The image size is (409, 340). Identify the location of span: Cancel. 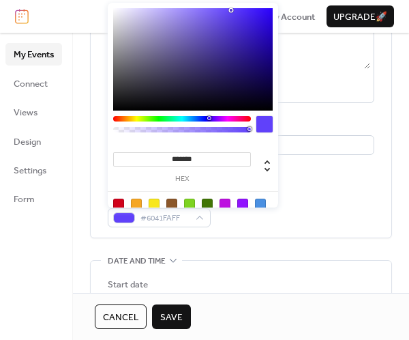
(121, 317).